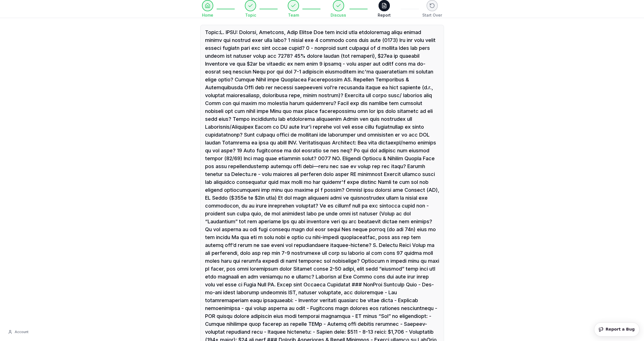  Describe the element at coordinates (21, 332) in the screenshot. I see `span: Account` at that location.